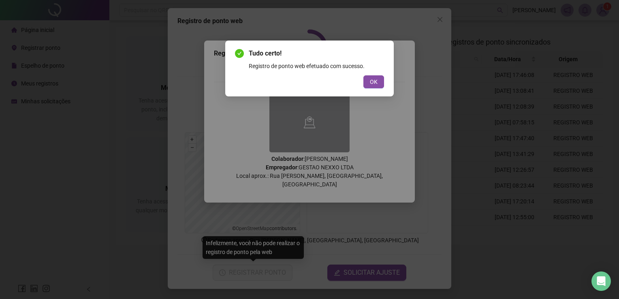 The height and width of the screenshot is (299, 619). I want to click on div: Registro de ponto web efetuado com sucesso., so click(317, 66).